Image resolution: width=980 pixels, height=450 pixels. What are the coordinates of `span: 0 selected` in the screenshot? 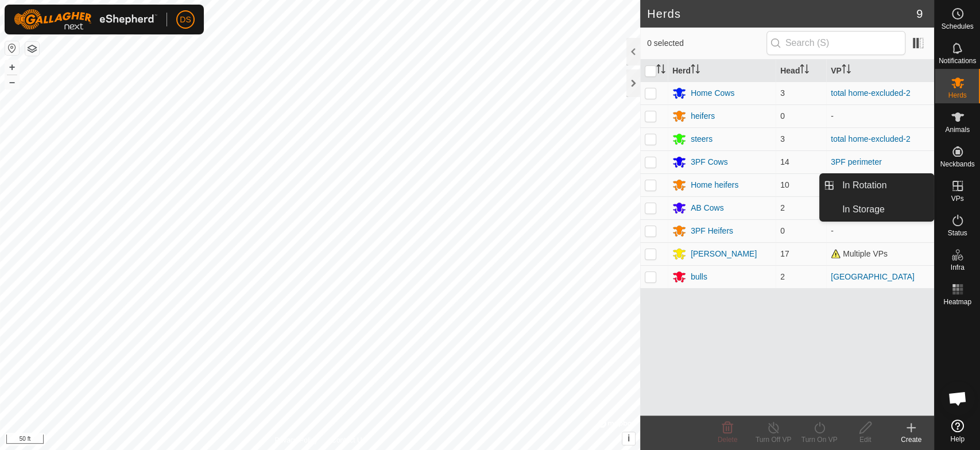 It's located at (706, 43).